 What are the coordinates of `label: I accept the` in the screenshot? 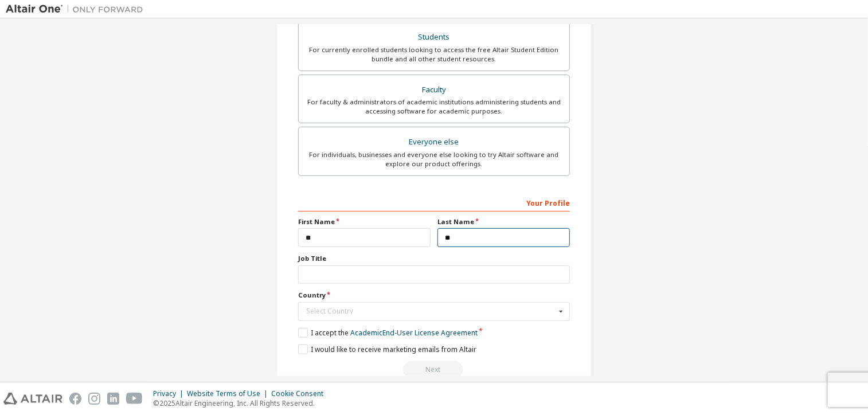 It's located at (387, 333).